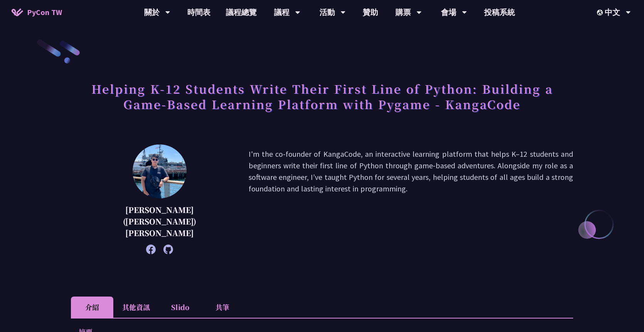 The height and width of the screenshot is (332, 644). What do you see at coordinates (601, 12) in the screenshot?
I see `img: Locale Icon` at bounding box center [601, 12].